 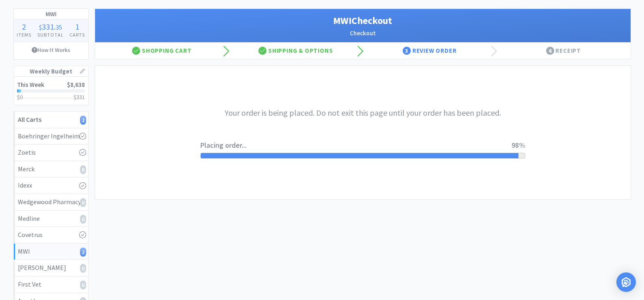 I want to click on span: 3, so click(x=406, y=51).